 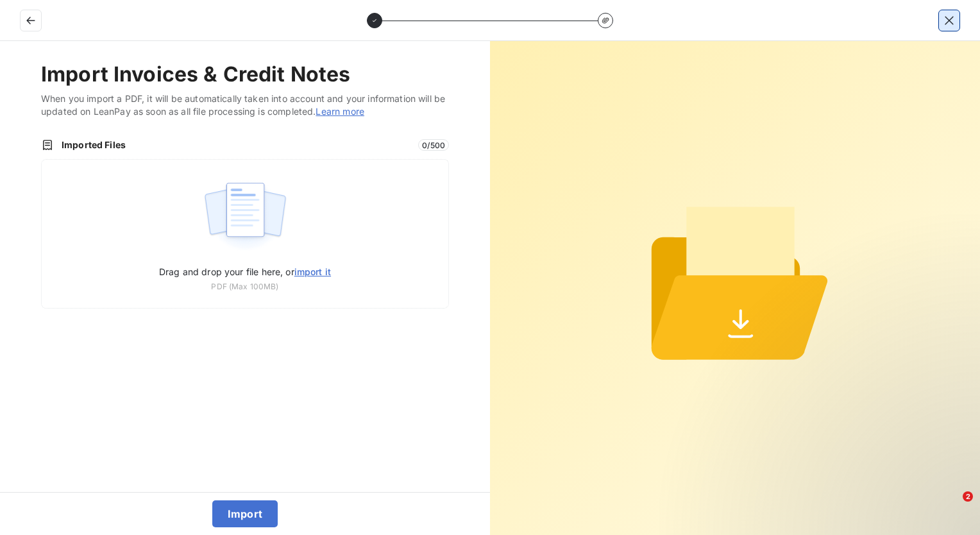 I want to click on span: import it, so click(x=312, y=271).